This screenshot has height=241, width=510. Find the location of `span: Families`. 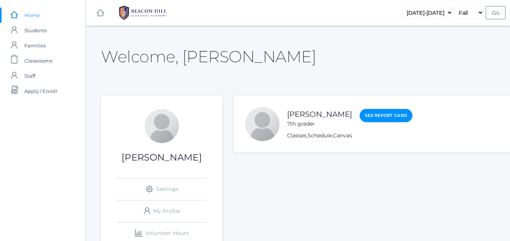

span: Families is located at coordinates (35, 46).